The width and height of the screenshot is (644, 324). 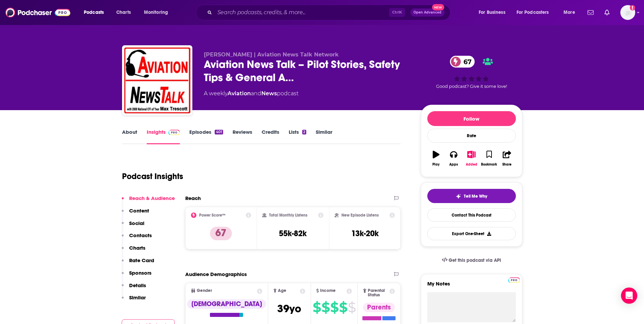 I want to click on div: 2, so click(x=304, y=132).